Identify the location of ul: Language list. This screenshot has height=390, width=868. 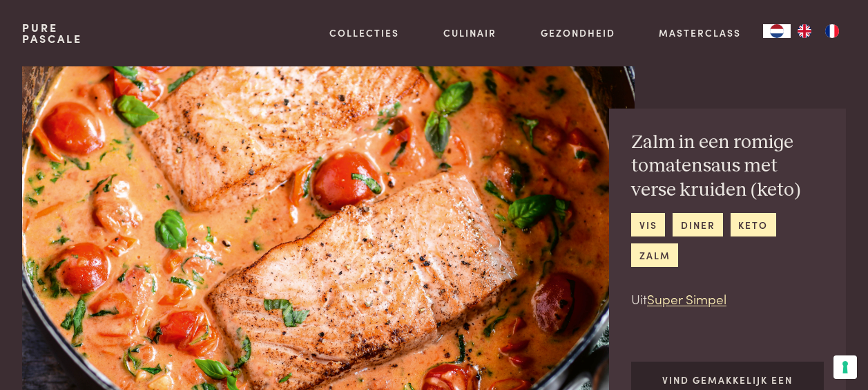
(819, 31).